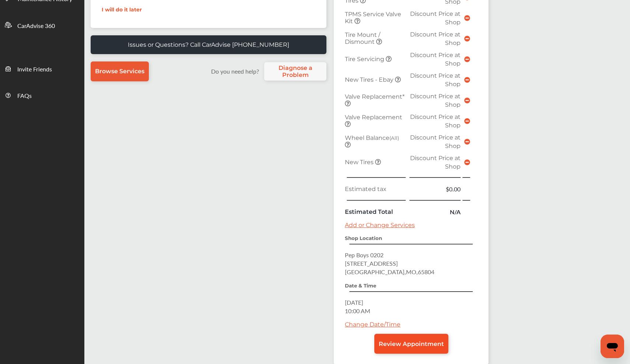 The image size is (630, 364). What do you see at coordinates (375, 96) in the screenshot?
I see `span: Valve Replacement*` at bounding box center [375, 96].